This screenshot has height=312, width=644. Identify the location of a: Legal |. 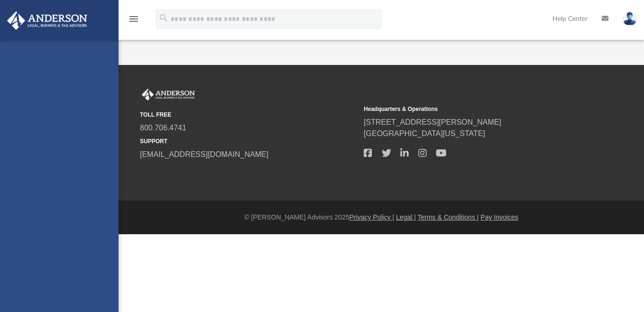
(406, 218).